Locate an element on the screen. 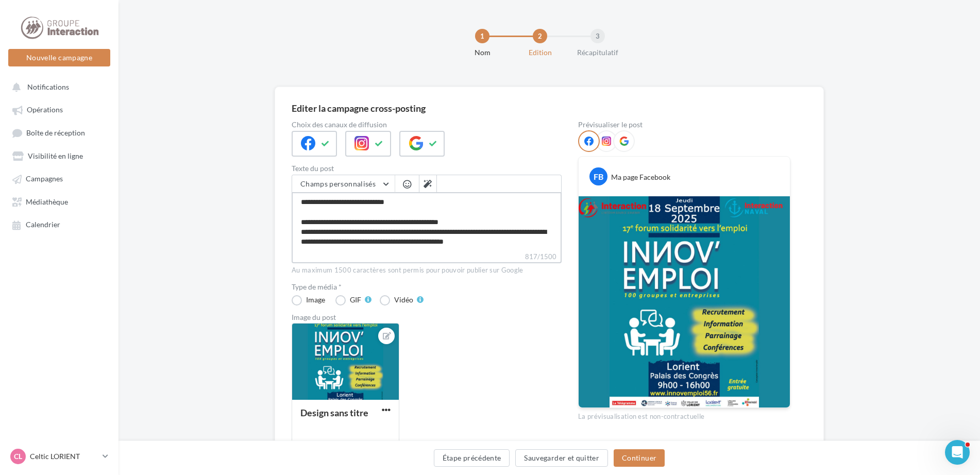 This screenshot has height=475, width=980. div: 3 is located at coordinates (597, 36).